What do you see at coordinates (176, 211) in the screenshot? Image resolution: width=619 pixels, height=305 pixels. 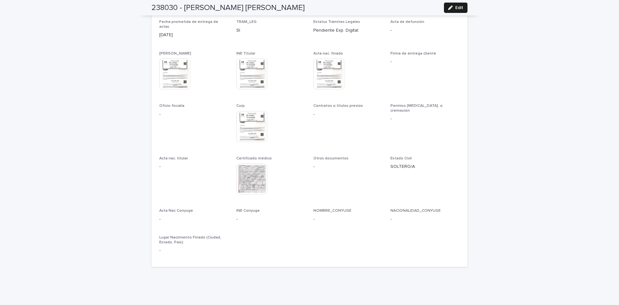 I see `span: Acta Nac Conyuge` at bounding box center [176, 211].